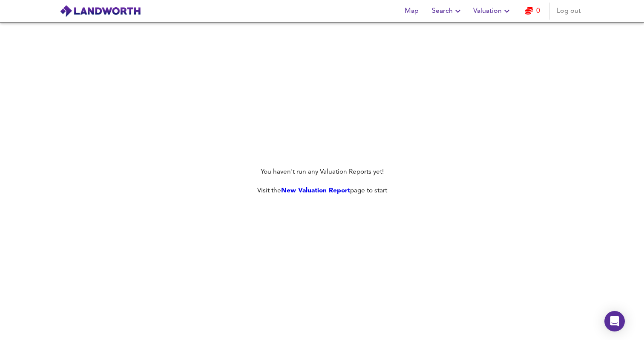  What do you see at coordinates (322, 181) in the screenshot?
I see `div: You haven't run any Valuation Reports yet!` at bounding box center [322, 181].